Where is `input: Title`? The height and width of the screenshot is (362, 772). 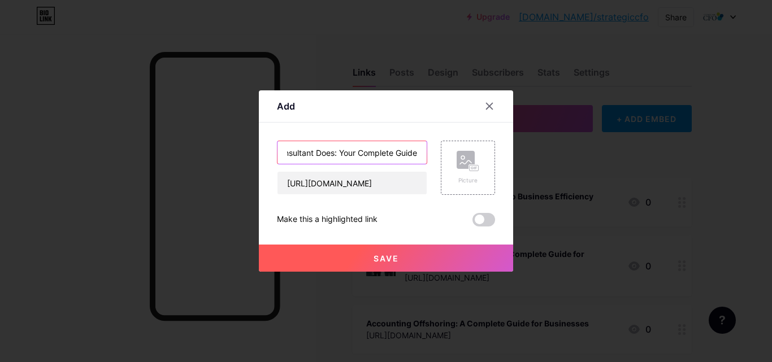 input: Title is located at coordinates (352, 153).